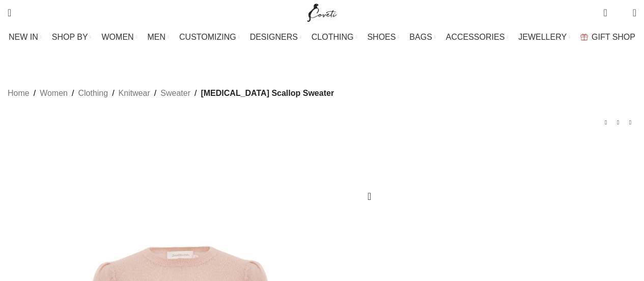 The height and width of the screenshot is (281, 644). Describe the element at coordinates (9, 12) in the screenshot. I see `div: Search` at that location.